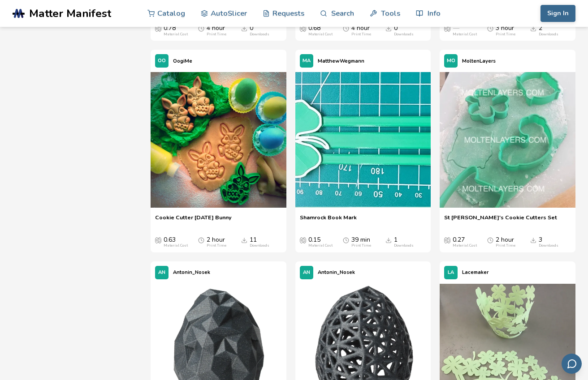 The width and height of the screenshot is (588, 380). Describe the element at coordinates (451, 273) in the screenshot. I see `span: LA` at that location.